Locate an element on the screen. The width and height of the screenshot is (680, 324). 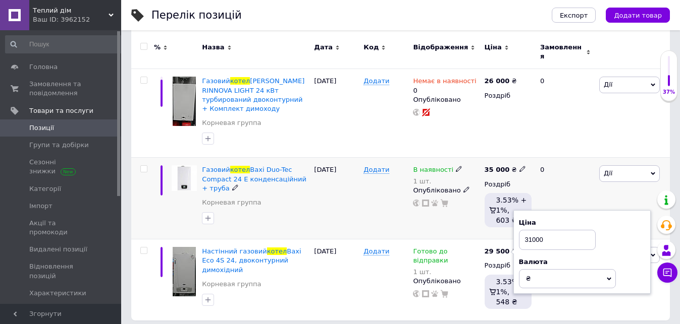
button: Додати товар is located at coordinates (637, 15).